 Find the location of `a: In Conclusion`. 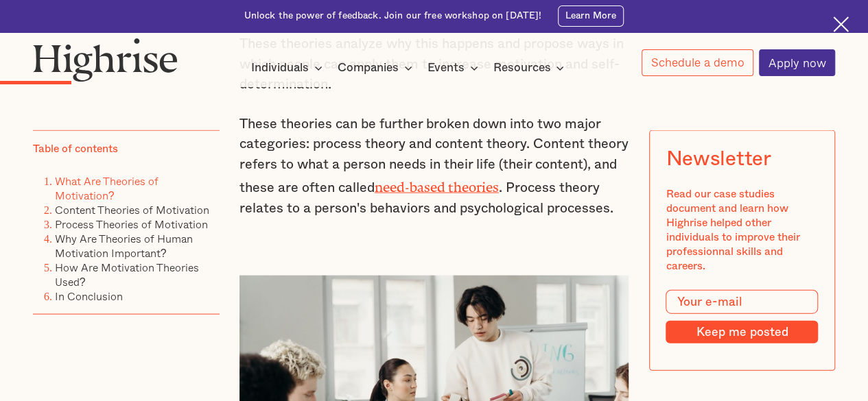

a: In Conclusion is located at coordinates (88, 296).